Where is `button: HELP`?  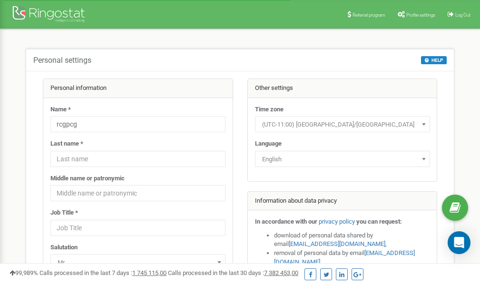
button: HELP is located at coordinates (434, 60).